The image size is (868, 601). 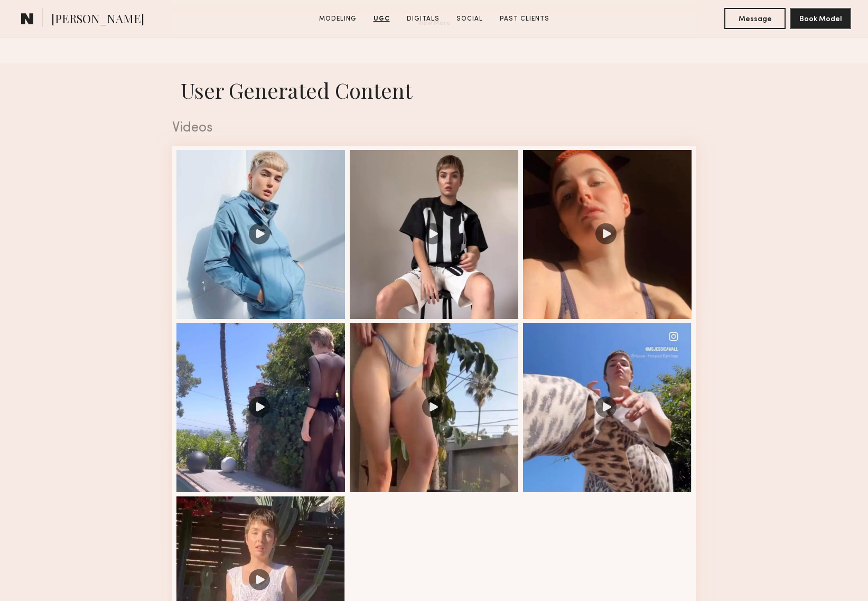 I want to click on h1: User Generated Content, so click(x=434, y=90).